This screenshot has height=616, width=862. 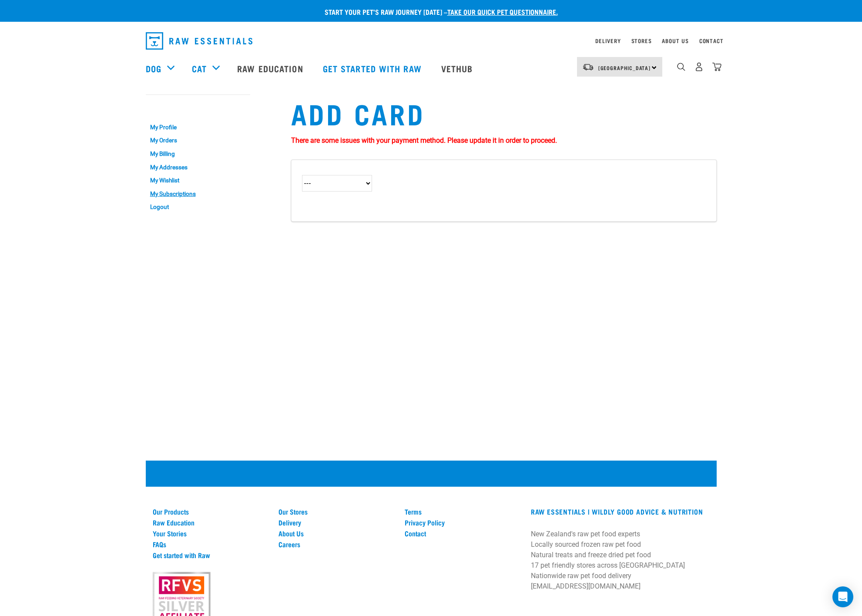 What do you see at coordinates (336, 544) in the screenshot?
I see `a: Careers` at bounding box center [336, 544].